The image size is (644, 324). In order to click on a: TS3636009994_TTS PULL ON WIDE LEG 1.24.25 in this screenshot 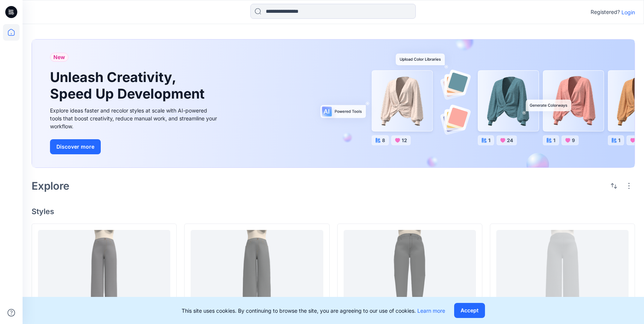, I will do `click(562, 272)`.